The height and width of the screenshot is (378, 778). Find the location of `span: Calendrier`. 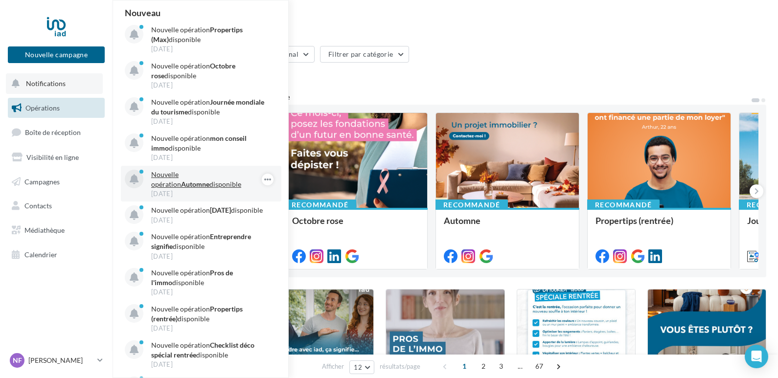

span: Calendrier is located at coordinates (41, 254).